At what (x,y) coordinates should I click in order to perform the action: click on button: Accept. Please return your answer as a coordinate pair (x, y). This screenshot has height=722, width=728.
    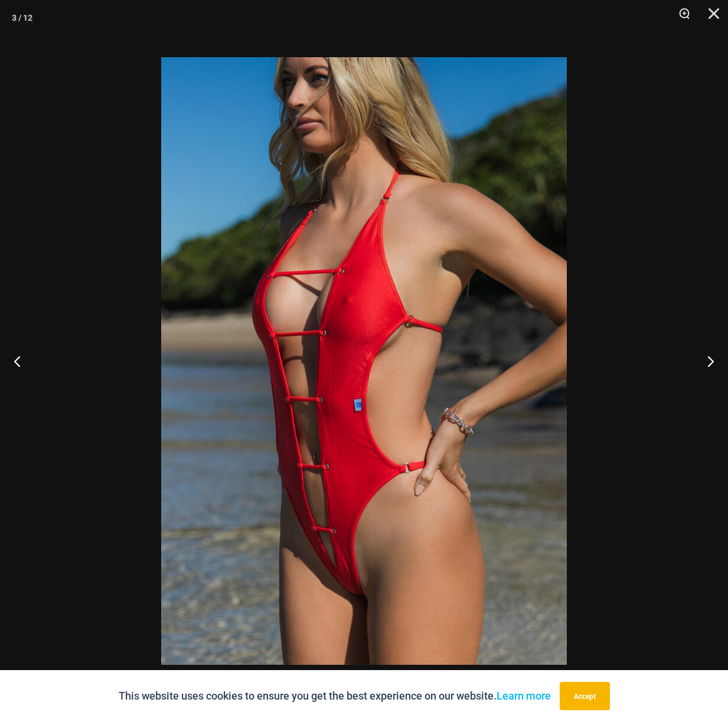
    Looking at the image, I should click on (584, 696).